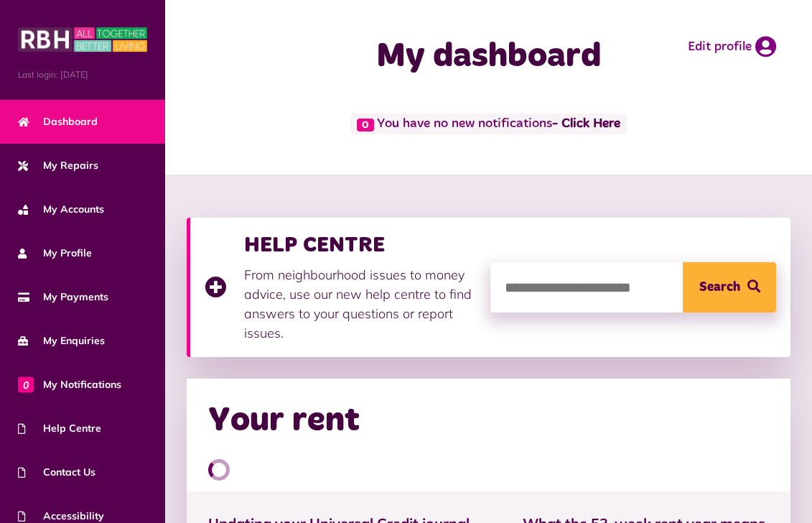 This screenshot has width=812, height=523. Describe the element at coordinates (59, 428) in the screenshot. I see `span: Help Centre` at that location.